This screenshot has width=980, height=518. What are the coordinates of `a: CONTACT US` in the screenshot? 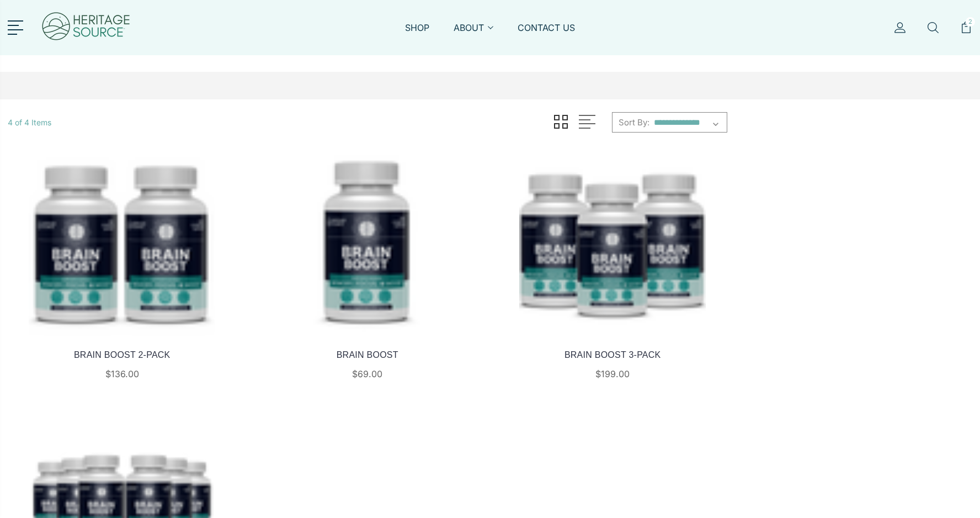 It's located at (546, 35).